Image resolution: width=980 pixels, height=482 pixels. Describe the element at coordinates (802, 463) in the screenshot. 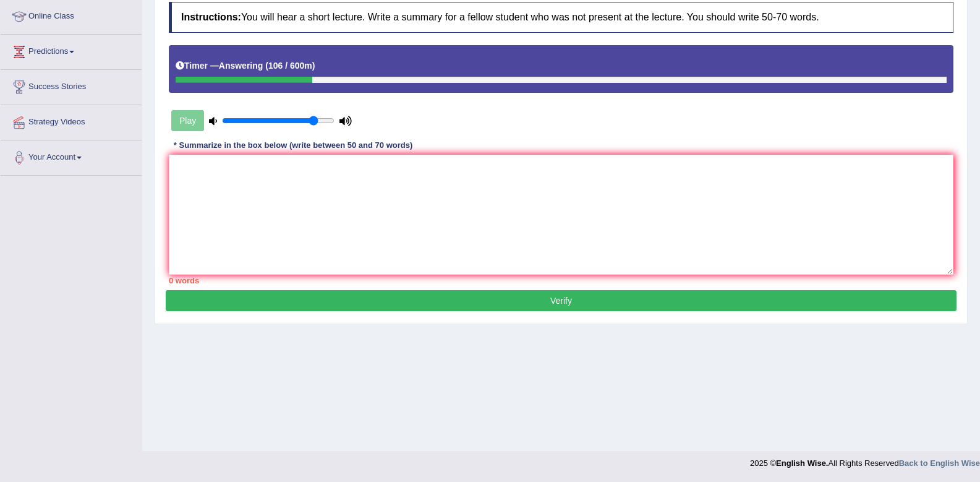

I see `strong: English Wise.` at that location.